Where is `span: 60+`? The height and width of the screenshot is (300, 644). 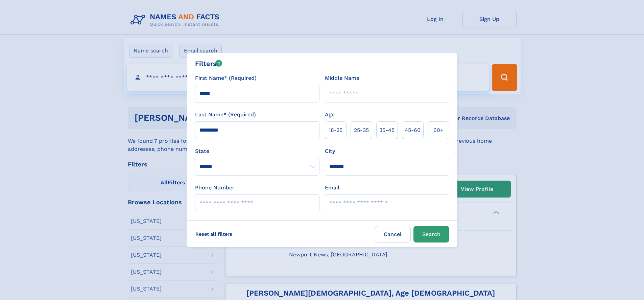 span: 60+ is located at coordinates (438, 130).